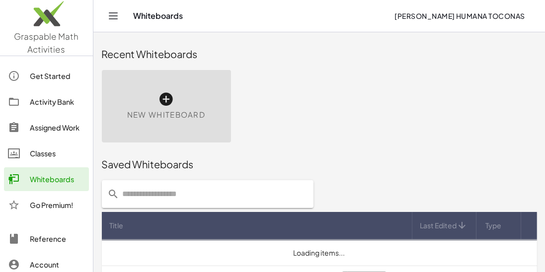  What do you see at coordinates (57, 205) in the screenshot?
I see `div: Go Premium!` at bounding box center [57, 205].